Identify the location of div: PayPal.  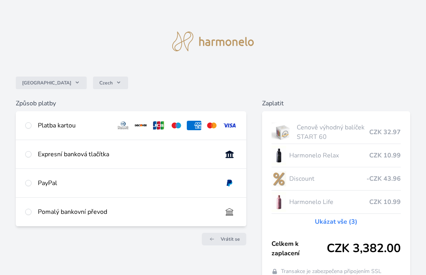
(127, 183).